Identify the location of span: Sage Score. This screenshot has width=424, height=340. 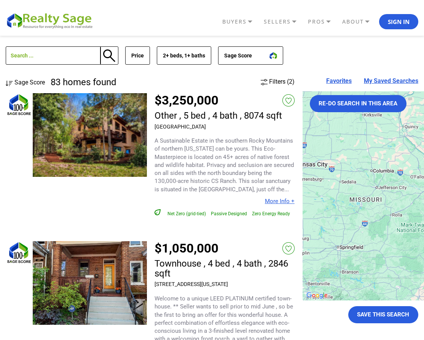
(30, 82).